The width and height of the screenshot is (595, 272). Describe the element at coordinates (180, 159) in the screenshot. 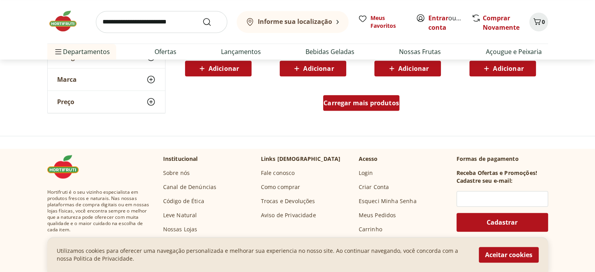

I see `p: Institucional` at that location.